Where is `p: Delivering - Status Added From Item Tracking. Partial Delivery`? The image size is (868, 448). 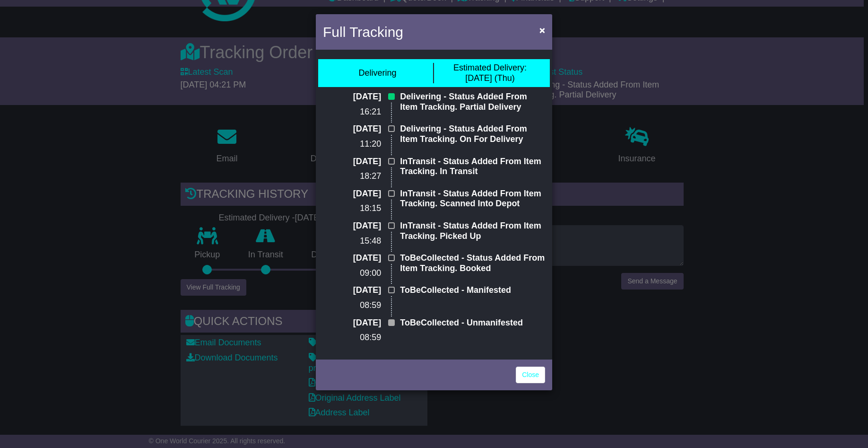 p: Delivering - Status Added From Item Tracking. Partial Delivery is located at coordinates (472, 102).